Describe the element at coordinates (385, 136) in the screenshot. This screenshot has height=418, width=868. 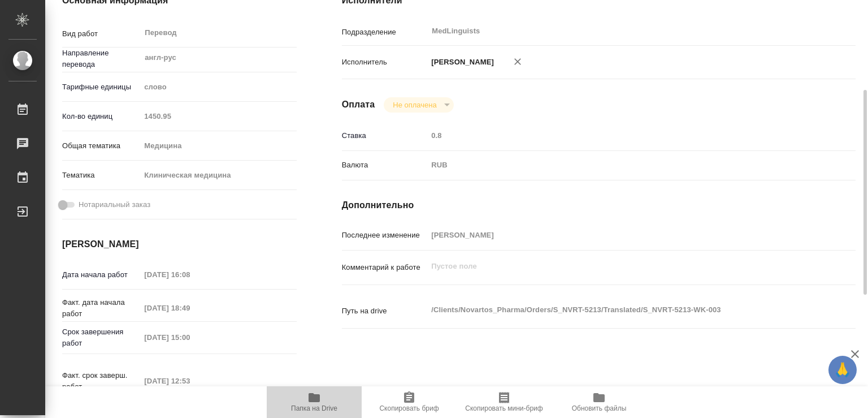
I see `p: Ставка` at that location.